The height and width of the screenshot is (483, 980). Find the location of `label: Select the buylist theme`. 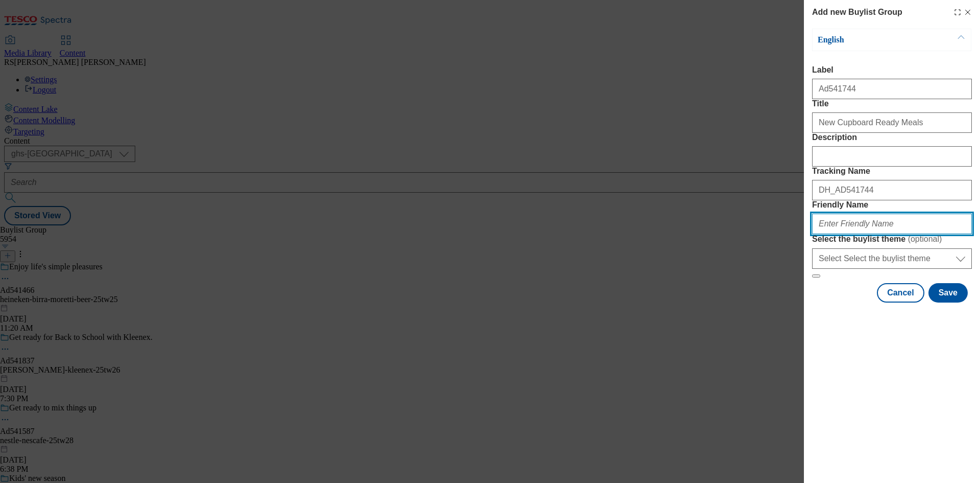

label: Select the buylist theme is located at coordinates (892, 239).